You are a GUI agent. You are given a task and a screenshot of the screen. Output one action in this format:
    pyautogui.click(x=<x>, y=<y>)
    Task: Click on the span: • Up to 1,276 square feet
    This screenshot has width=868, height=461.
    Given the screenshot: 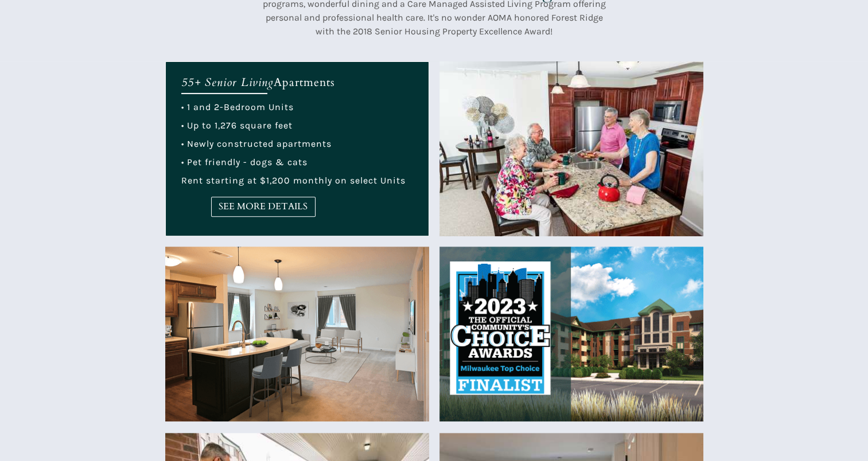 What is the action you would take?
    pyautogui.click(x=237, y=125)
    